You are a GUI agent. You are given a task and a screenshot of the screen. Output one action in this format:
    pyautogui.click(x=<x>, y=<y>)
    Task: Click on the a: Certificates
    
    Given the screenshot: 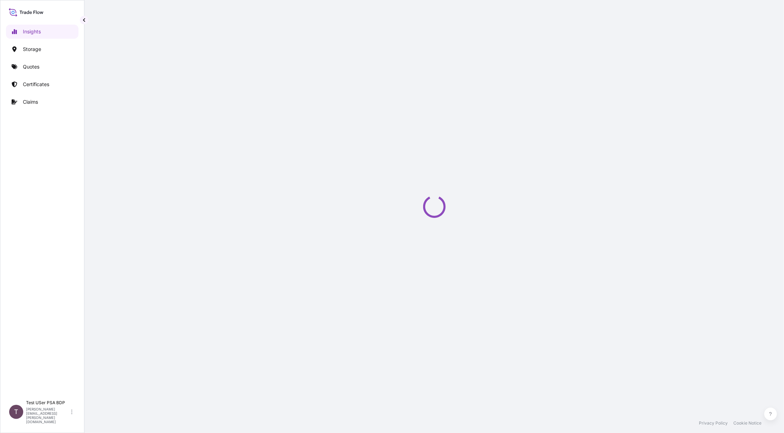 What is the action you would take?
    pyautogui.click(x=42, y=84)
    